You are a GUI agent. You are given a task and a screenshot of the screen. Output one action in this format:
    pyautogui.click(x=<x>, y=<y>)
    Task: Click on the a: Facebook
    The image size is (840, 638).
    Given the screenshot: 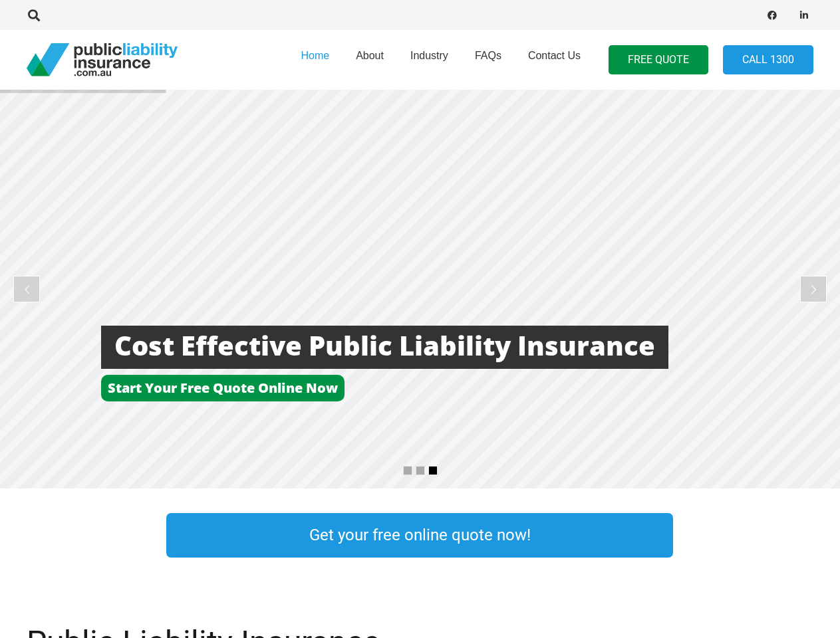 What is the action you would take?
    pyautogui.click(x=772, y=15)
    